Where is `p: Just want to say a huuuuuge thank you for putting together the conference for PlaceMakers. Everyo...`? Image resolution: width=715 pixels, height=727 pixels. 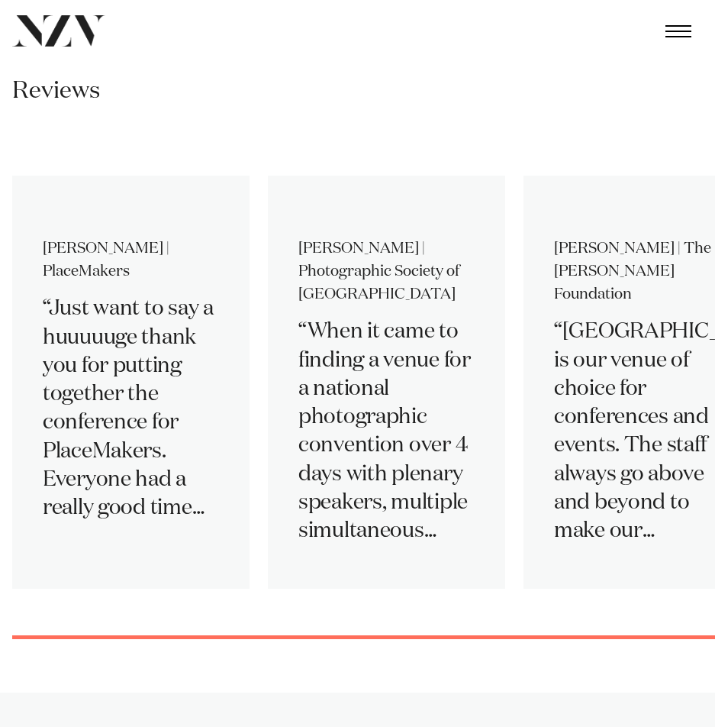 p: Just want to say a huuuuuge thank you for putting together the conference for PlaceMakers. Everyo... is located at coordinates (131, 408).